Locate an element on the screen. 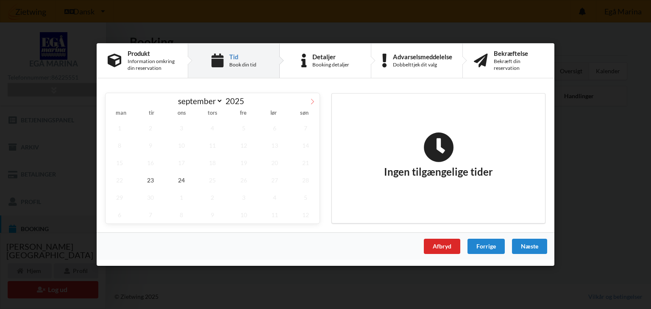  span: september 28, 2025 is located at coordinates (305, 180).